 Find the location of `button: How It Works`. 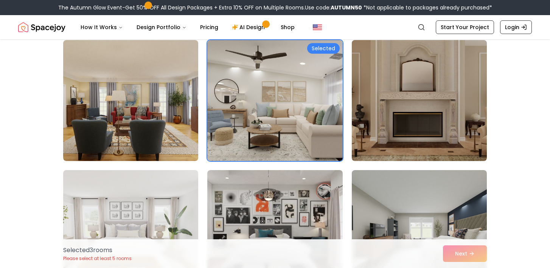

button: How It Works is located at coordinates (102, 27).